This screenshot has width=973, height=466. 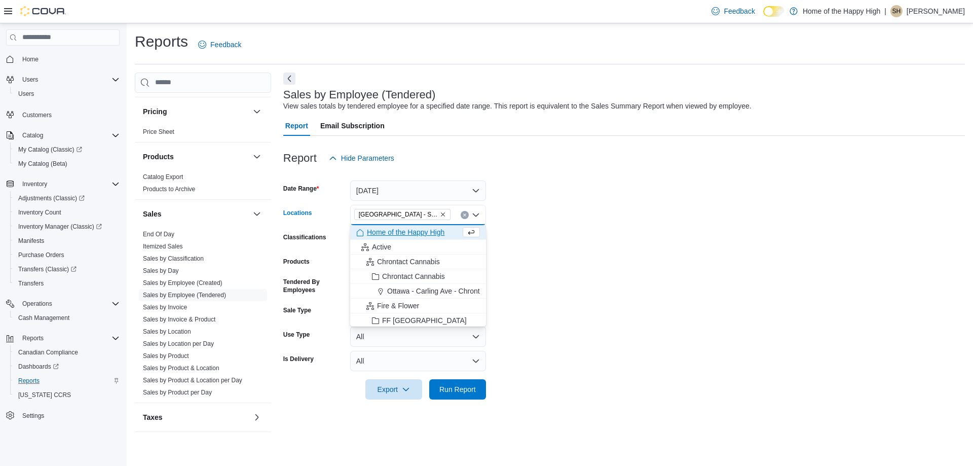 I want to click on a: My Catalog (Classic), so click(x=67, y=150).